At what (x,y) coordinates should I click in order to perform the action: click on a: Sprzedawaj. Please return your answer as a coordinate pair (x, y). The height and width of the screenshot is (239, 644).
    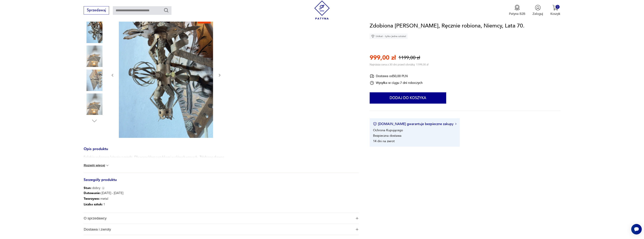
    Looking at the image, I should click on (96, 11).